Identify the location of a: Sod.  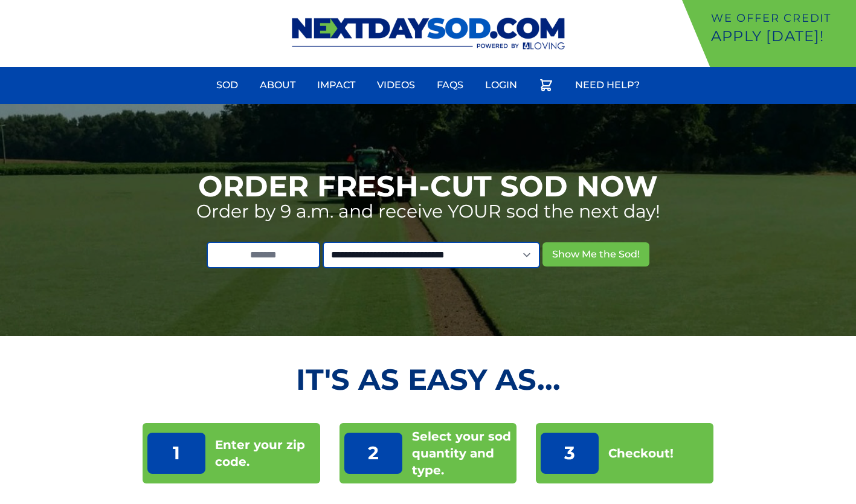
(227, 85).